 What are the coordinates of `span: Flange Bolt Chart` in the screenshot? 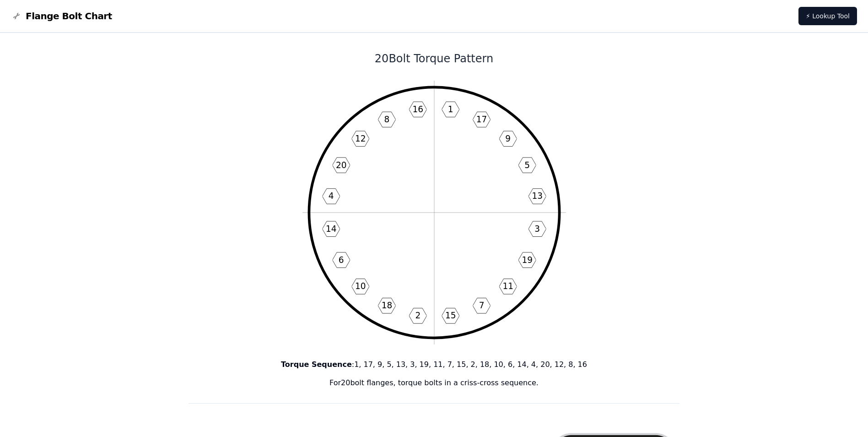 It's located at (68, 16).